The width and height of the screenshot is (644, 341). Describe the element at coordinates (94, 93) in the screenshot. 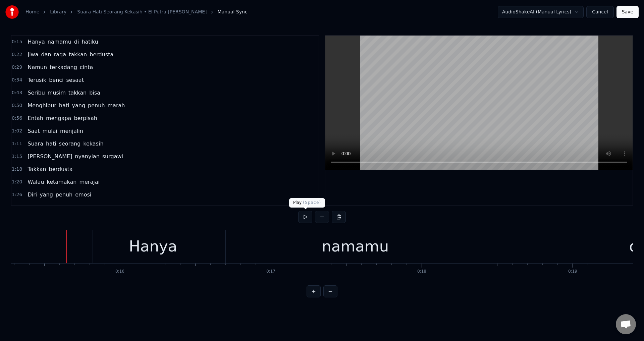

I see `span: bisa` at that location.